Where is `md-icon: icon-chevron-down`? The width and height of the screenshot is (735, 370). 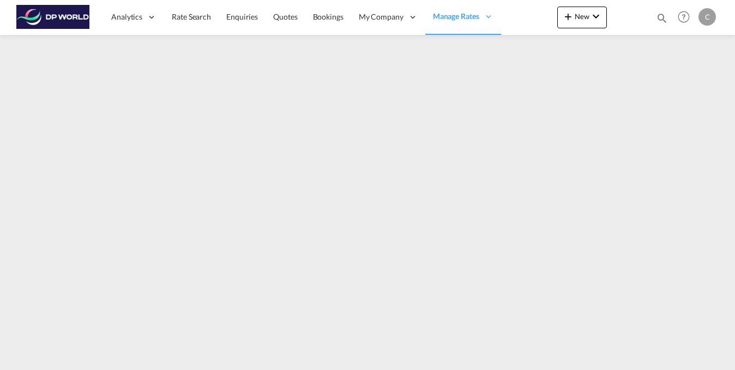 md-icon: icon-chevron-down is located at coordinates (596, 16).